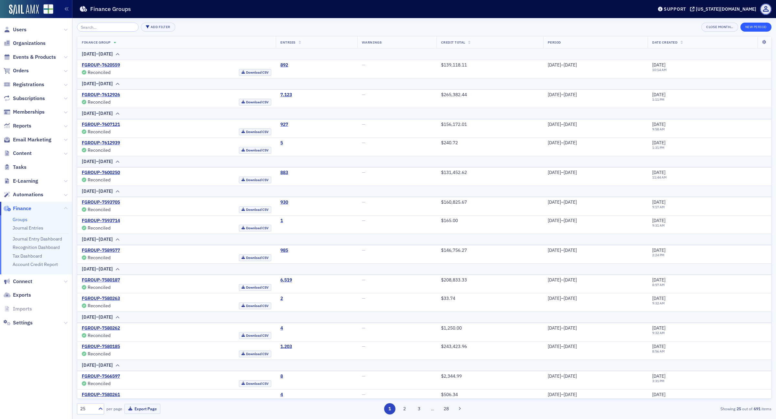 The width and height of the screenshot is (776, 419). I want to click on label: per page, so click(114, 409).